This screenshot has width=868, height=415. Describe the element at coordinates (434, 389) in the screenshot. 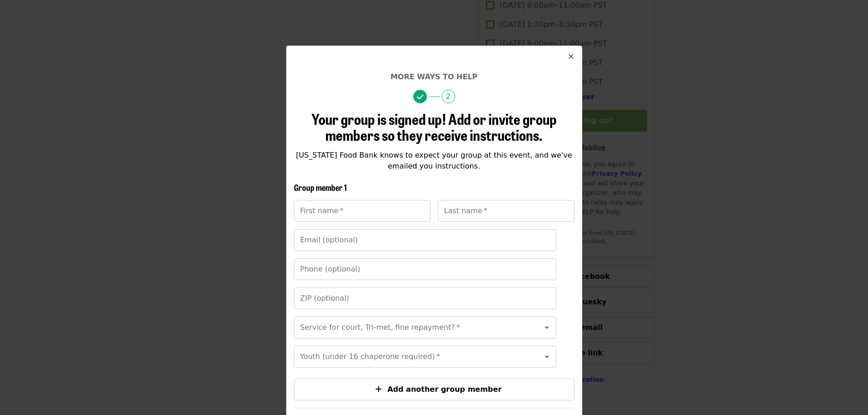

I see `button: Add another group member` at that location.